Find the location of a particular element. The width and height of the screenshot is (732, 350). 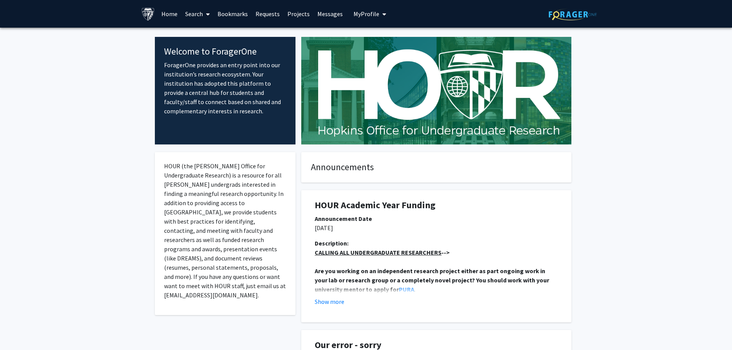

p: ForagerOne provides an entry point into our institution’s research ecosystem. Your institution ha... is located at coordinates (225, 88).